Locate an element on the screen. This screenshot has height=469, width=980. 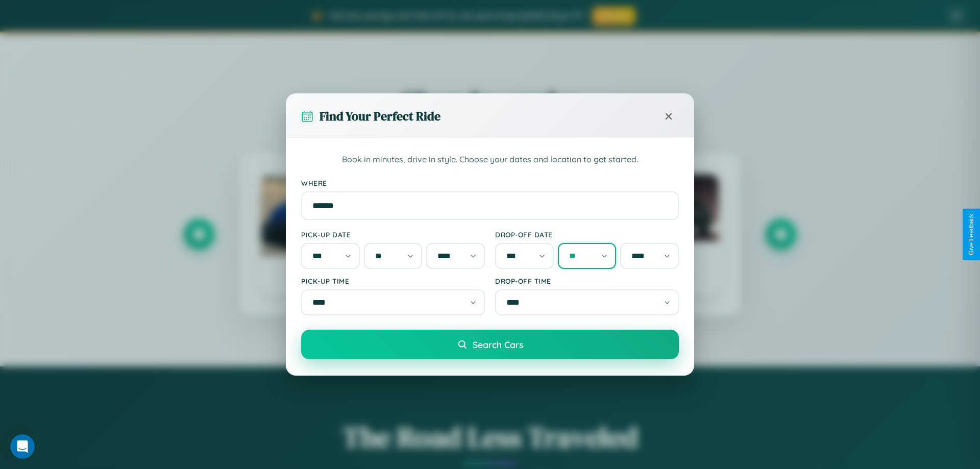
button: Search Cars is located at coordinates (490, 345).